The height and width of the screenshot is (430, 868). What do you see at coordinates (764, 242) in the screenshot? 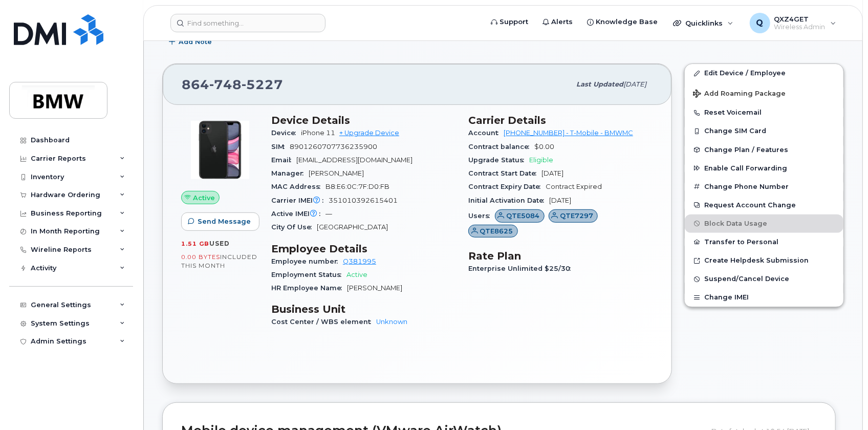
I see `button: Transfer to Personal` at bounding box center [764, 242].